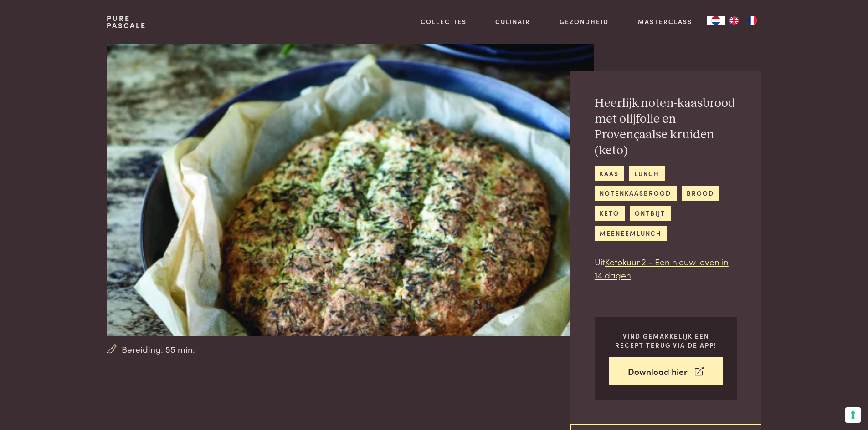 The width and height of the screenshot is (868, 430). What do you see at coordinates (734, 21) in the screenshot?
I see `a: EN` at bounding box center [734, 21].